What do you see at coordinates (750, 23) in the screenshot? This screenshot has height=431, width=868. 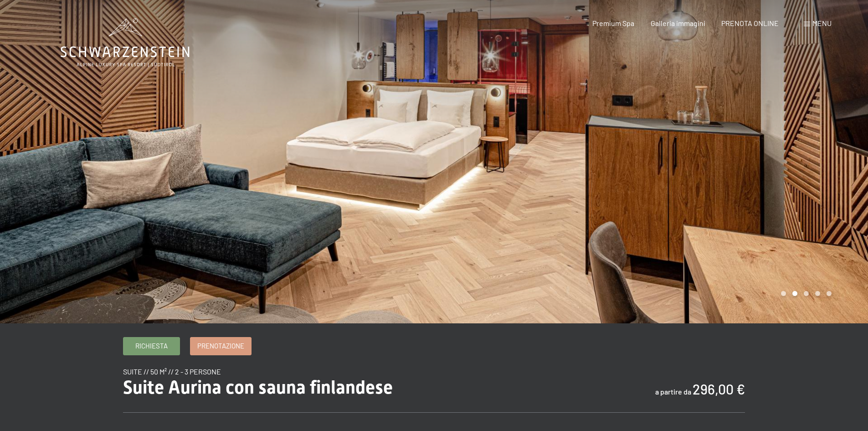 I see `a: PRENOTA ONLINE` at bounding box center [750, 23].